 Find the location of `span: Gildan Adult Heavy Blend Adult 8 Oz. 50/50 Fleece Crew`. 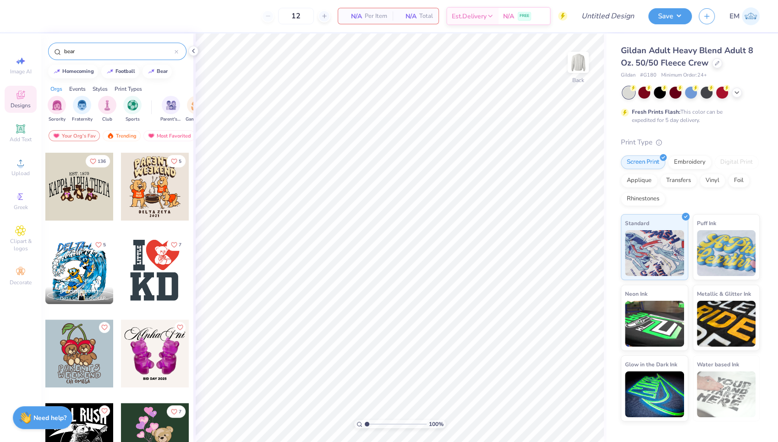

span: Gildan Adult Heavy Blend Adult 8 Oz. 50/50 Fleece Crew is located at coordinates (687, 56).